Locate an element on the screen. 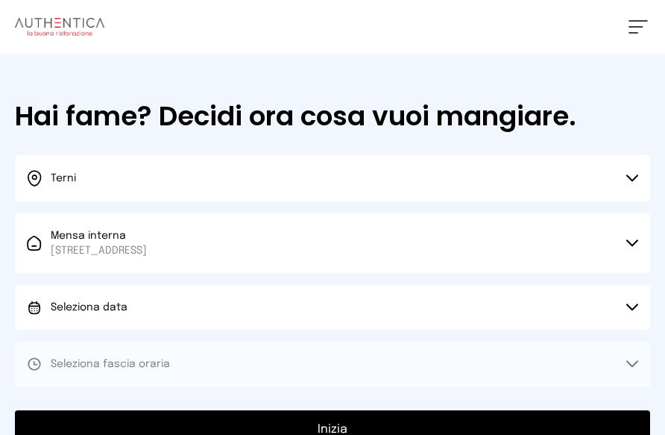 The image size is (665, 435). button: Seleziona data is located at coordinates (333, 307).